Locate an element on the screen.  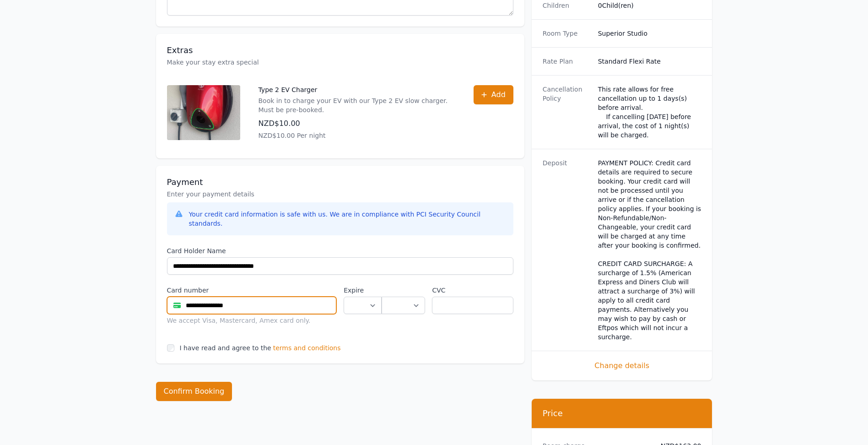
label: Expire is located at coordinates (363, 290).